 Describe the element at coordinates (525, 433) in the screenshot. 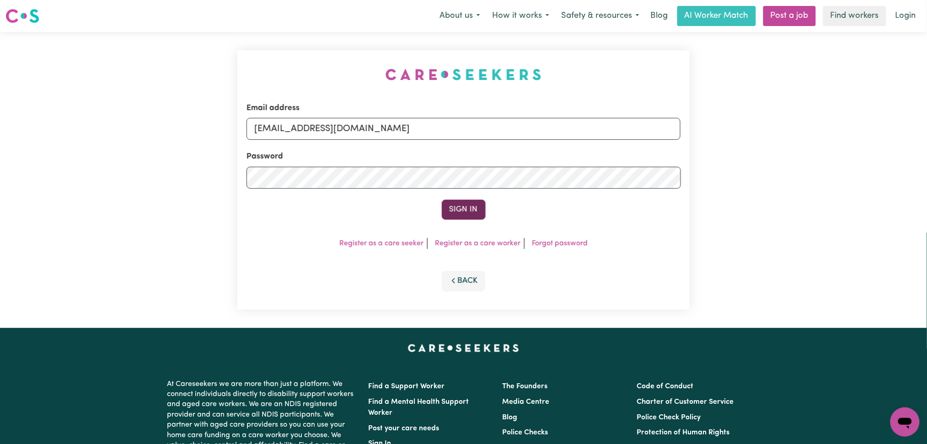

I see `a: Police Checks` at that location.